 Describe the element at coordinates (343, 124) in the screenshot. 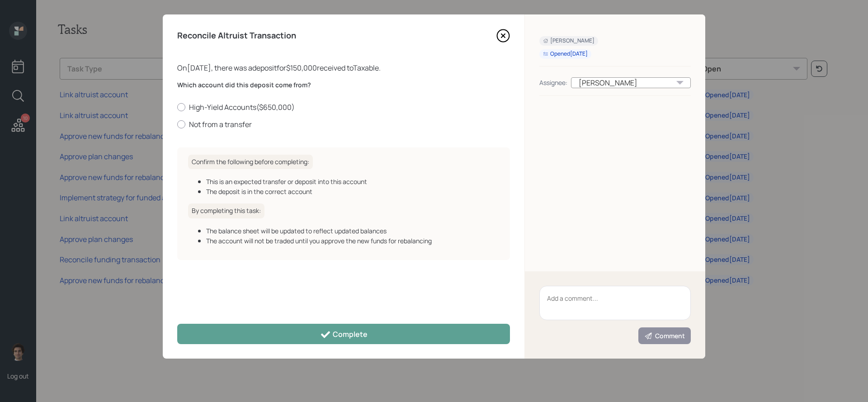

I see `label: Not from a transfer` at that location.